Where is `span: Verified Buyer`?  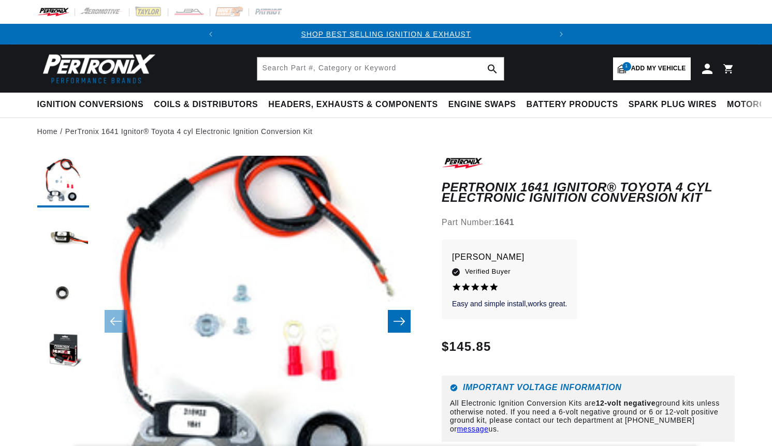
span: Verified Buyer is located at coordinates (488, 272).